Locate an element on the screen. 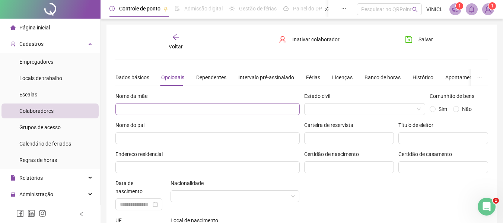  span: file-done is located at coordinates (177, 9).